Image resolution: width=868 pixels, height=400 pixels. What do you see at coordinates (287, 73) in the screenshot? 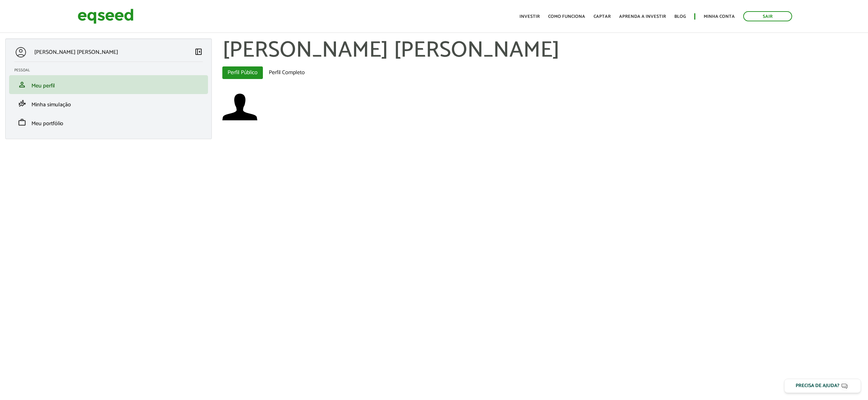
I see `a: Perfil Completo` at bounding box center [287, 73].